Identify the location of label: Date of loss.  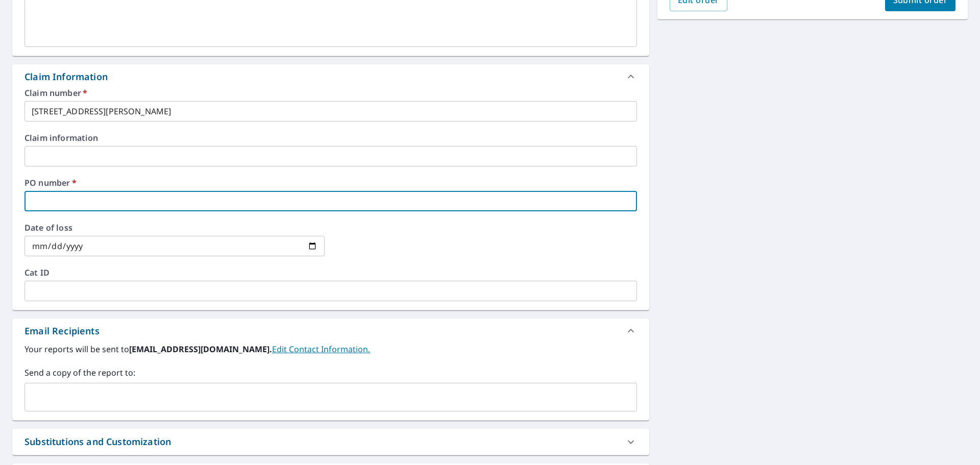
(175, 228).